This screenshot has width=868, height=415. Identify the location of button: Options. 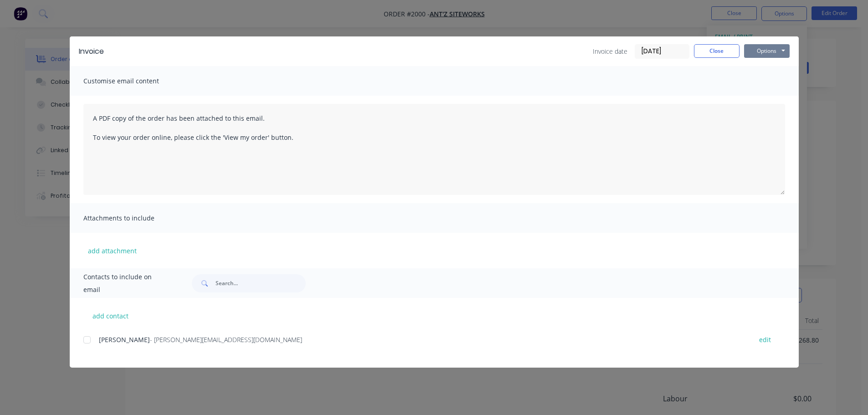
(767, 51).